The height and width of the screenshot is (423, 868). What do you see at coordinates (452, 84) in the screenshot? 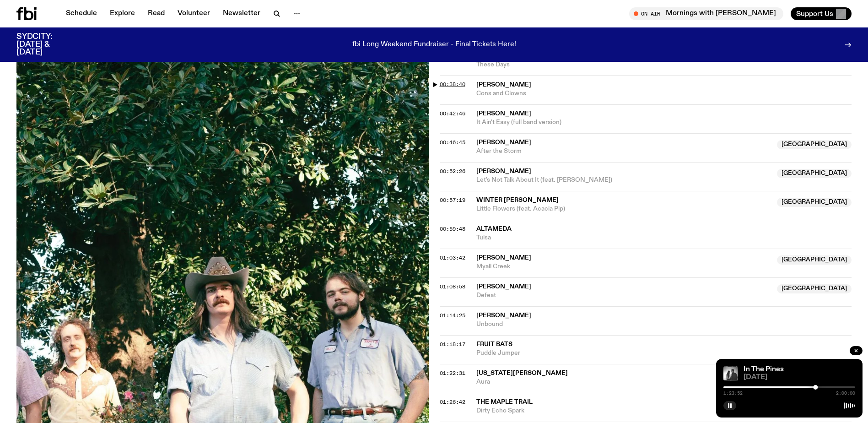
I see `button: 00:38:40` at bounding box center [452, 84].